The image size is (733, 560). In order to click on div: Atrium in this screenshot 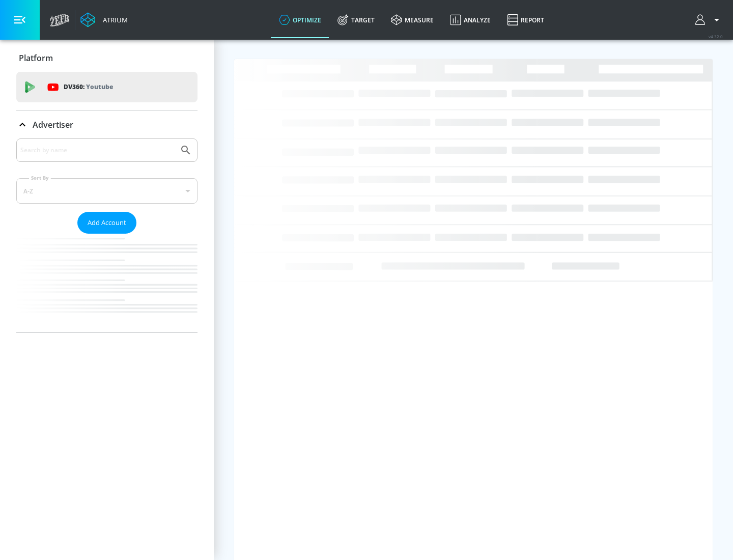, I will do `click(113, 20)`.